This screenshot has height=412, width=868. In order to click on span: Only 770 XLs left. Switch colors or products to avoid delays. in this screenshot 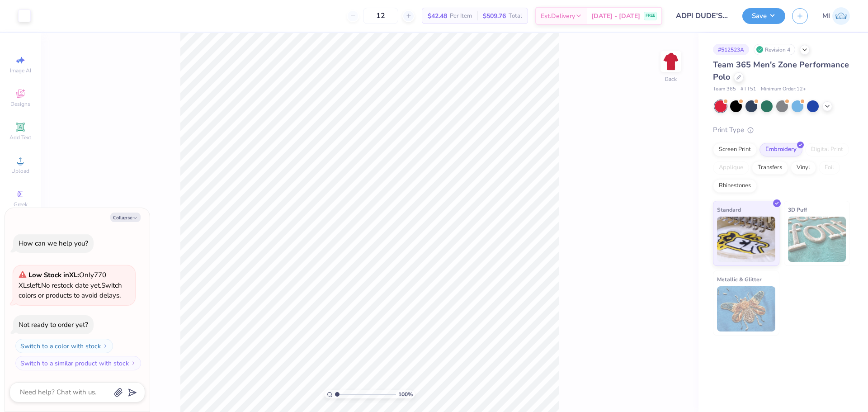, I will do `click(70, 285)`.